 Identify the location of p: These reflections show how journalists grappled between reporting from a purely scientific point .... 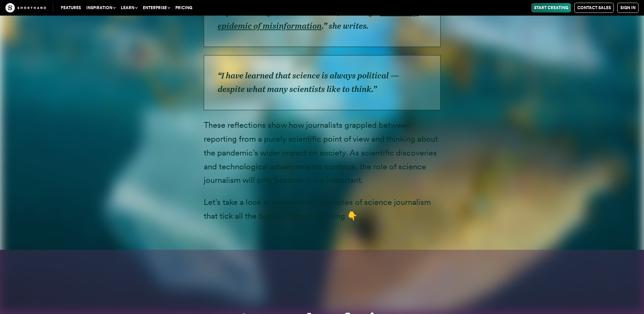
(322, 153).